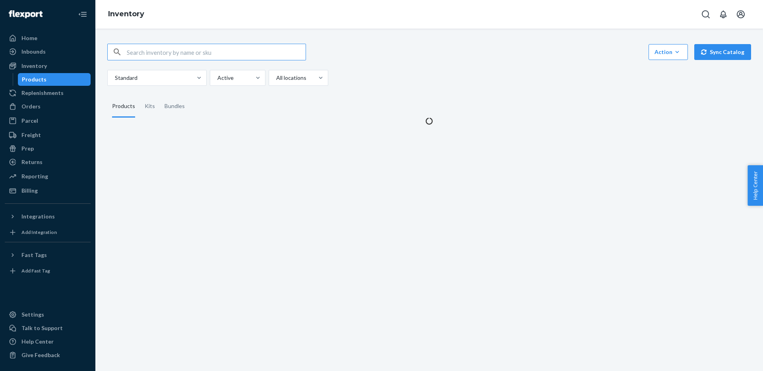 This screenshot has width=763, height=371. I want to click on button: Help Center, so click(755, 186).